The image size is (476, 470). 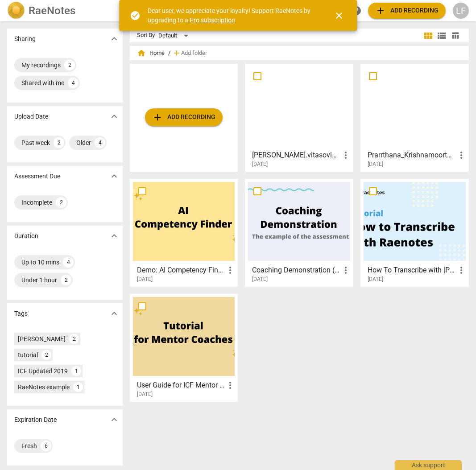 What do you see at coordinates (455, 35) in the screenshot?
I see `span: table_chart` at bounding box center [455, 35].